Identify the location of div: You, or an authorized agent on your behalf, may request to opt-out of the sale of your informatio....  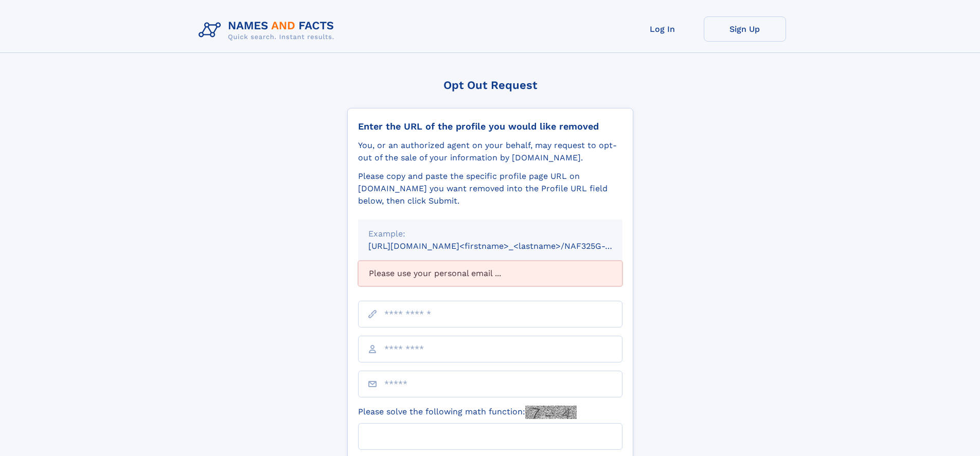
(490, 152).